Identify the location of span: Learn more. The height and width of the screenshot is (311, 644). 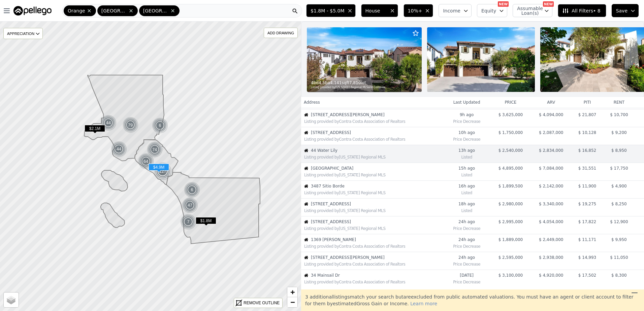
(424, 304).